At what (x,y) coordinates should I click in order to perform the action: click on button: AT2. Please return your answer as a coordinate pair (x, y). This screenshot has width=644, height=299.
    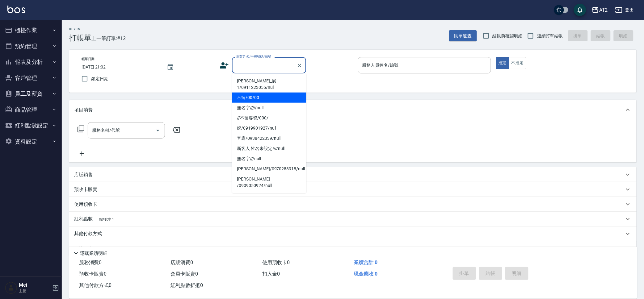
    Looking at the image, I should click on (600, 10).